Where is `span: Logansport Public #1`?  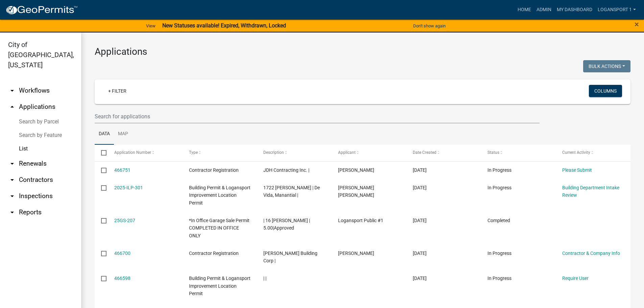
span: Logansport Public #1 is located at coordinates (361, 220).